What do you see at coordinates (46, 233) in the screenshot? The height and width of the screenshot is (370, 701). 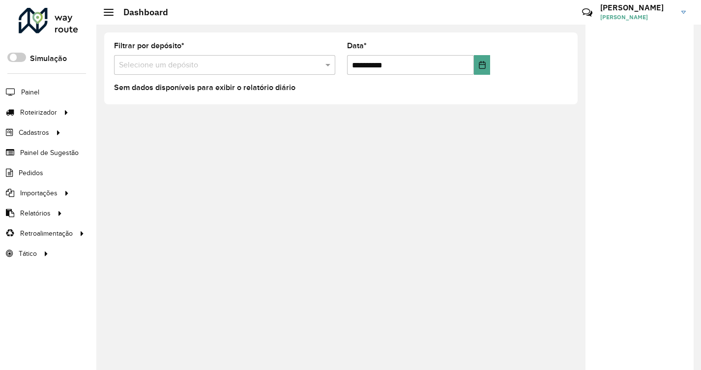 I see `span: Retroalimentação` at bounding box center [46, 233].